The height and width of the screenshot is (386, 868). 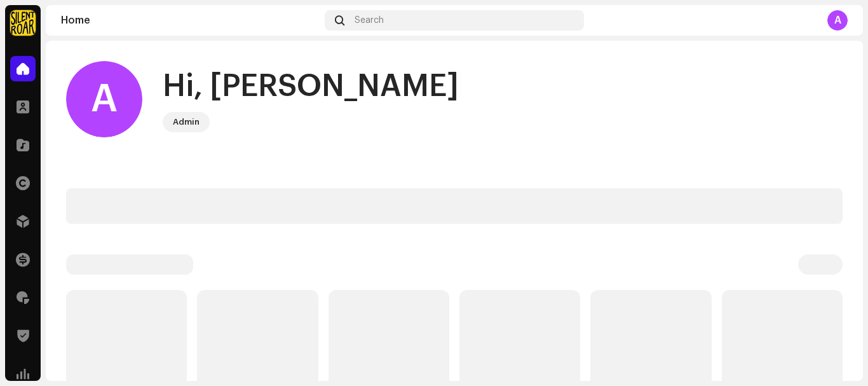 What do you see at coordinates (186, 122) in the screenshot?
I see `div: Admin` at bounding box center [186, 122].